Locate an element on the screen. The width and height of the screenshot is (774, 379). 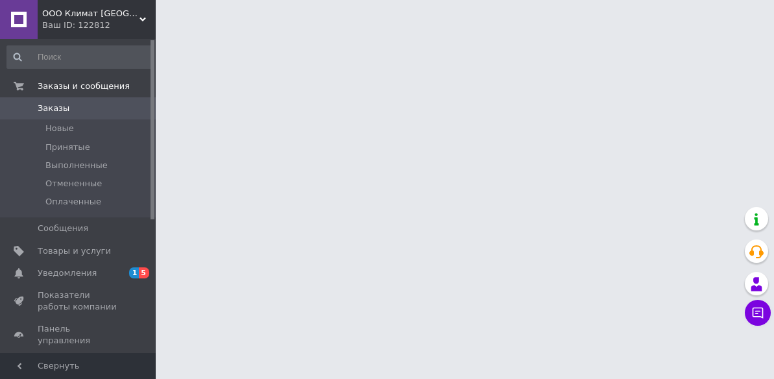
button: Чат с покупателем is located at coordinates (758, 313).